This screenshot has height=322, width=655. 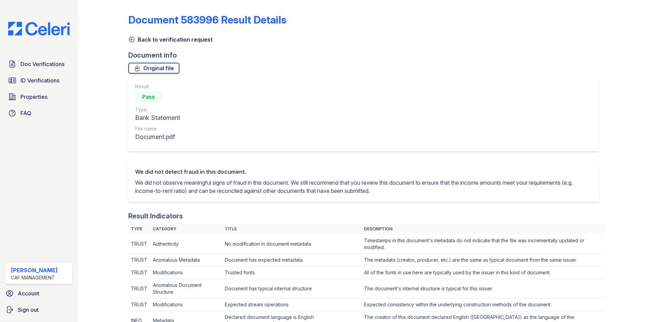 What do you see at coordinates (156, 216) in the screenshot?
I see `div: Result Indicators` at bounding box center [156, 216].